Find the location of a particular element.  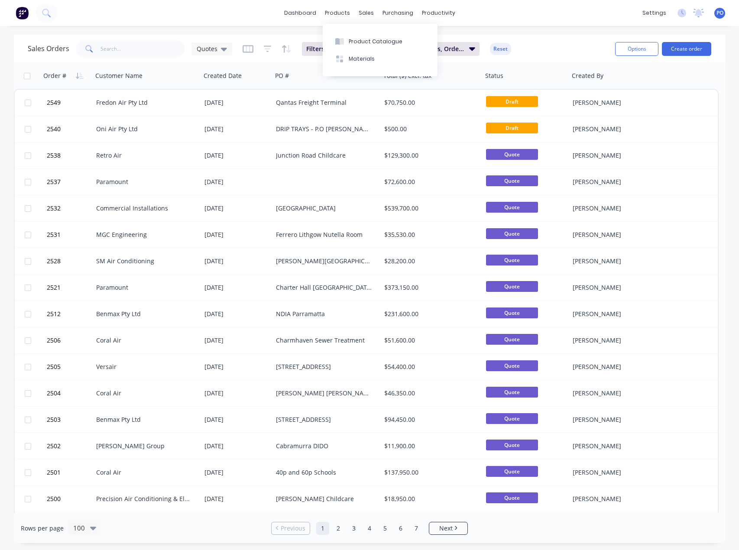

div: NDIA Parramatta is located at coordinates (324, 314).